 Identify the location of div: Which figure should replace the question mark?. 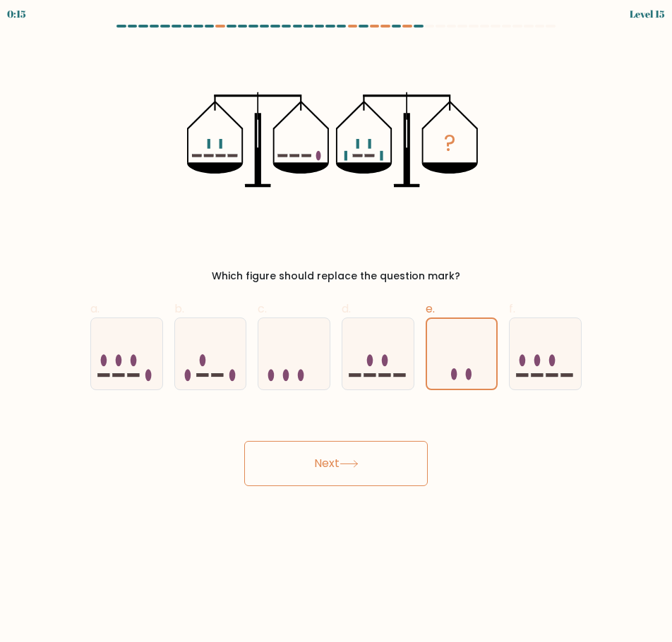
(336, 276).